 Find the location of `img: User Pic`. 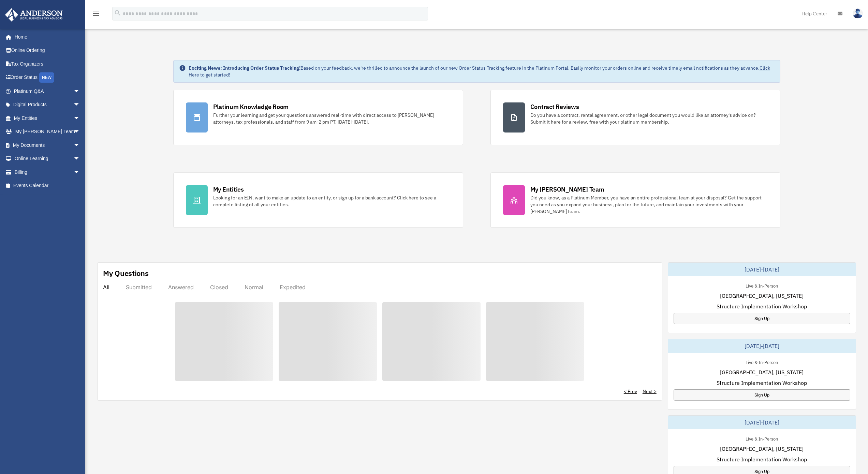

img: User Pic is located at coordinates (858, 14).